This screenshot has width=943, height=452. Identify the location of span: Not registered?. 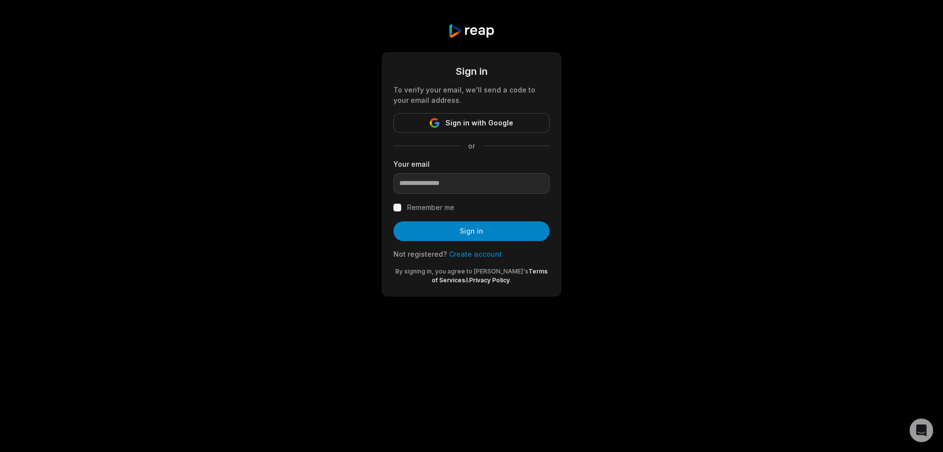
(420, 254).